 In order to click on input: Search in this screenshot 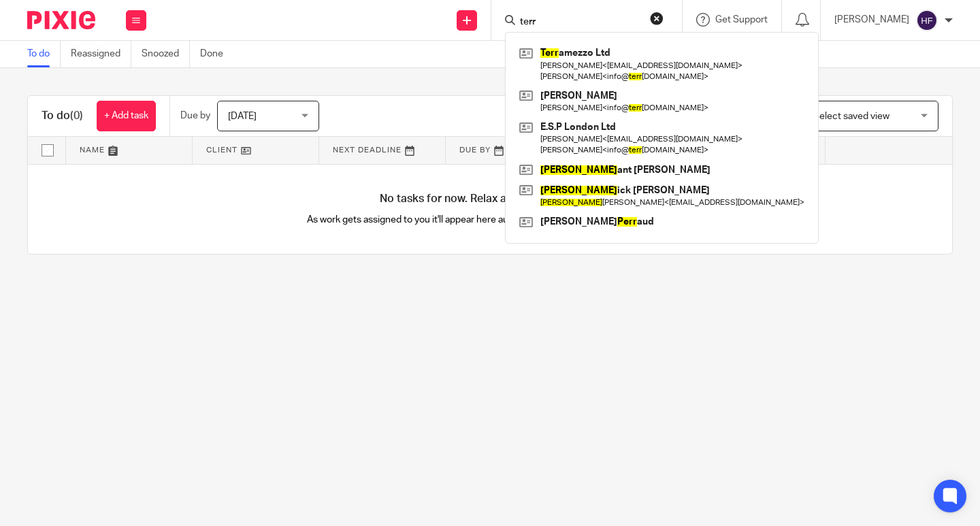, I will do `click(579, 23)`.